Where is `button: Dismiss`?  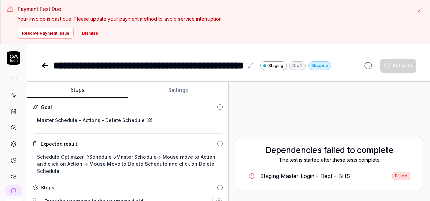
button: Dismiss is located at coordinates (90, 33).